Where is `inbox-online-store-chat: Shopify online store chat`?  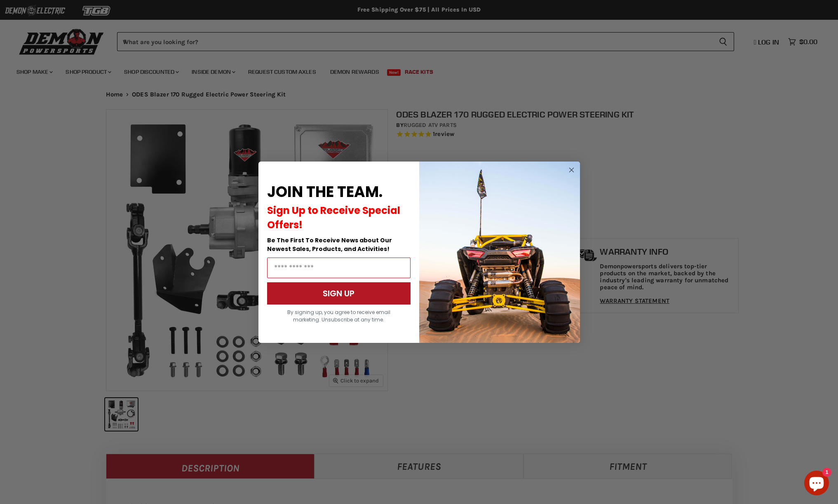 inbox-online-store-chat: Shopify online store chat is located at coordinates (817, 484).